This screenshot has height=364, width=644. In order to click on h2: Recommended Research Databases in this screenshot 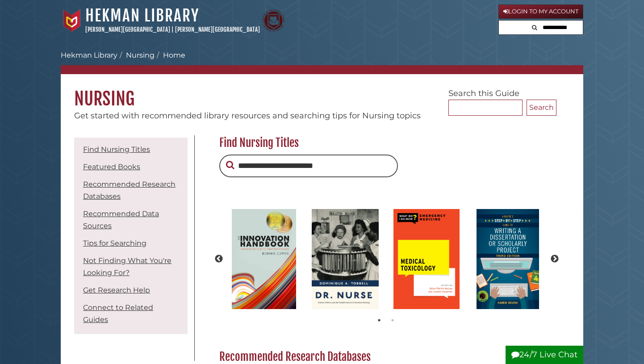, I will do `click(385, 357)`.